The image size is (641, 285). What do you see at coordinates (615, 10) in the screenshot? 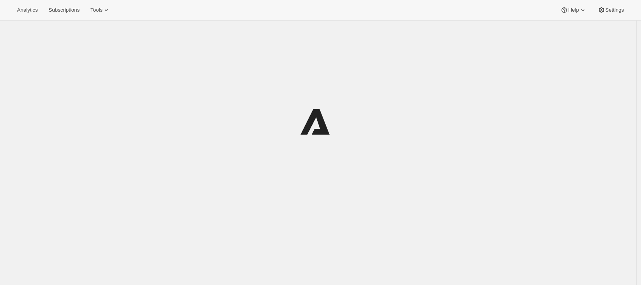
I see `span: Settings` at bounding box center [615, 10].